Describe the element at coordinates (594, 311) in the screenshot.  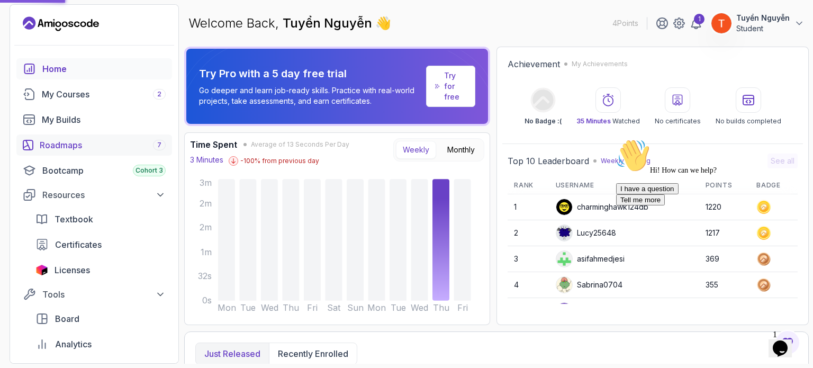
I see `div: Lambalamba160` at that location.